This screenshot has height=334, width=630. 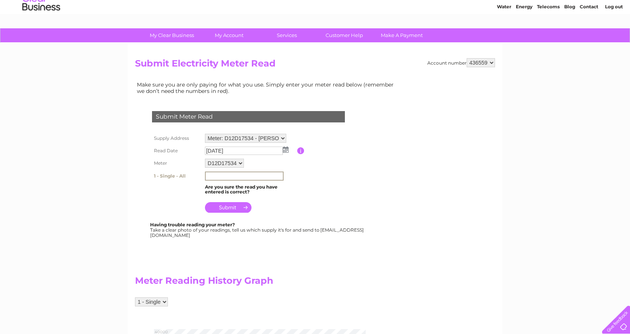 What do you see at coordinates (177, 151) in the screenshot?
I see `th: Read Date` at bounding box center [177, 151].